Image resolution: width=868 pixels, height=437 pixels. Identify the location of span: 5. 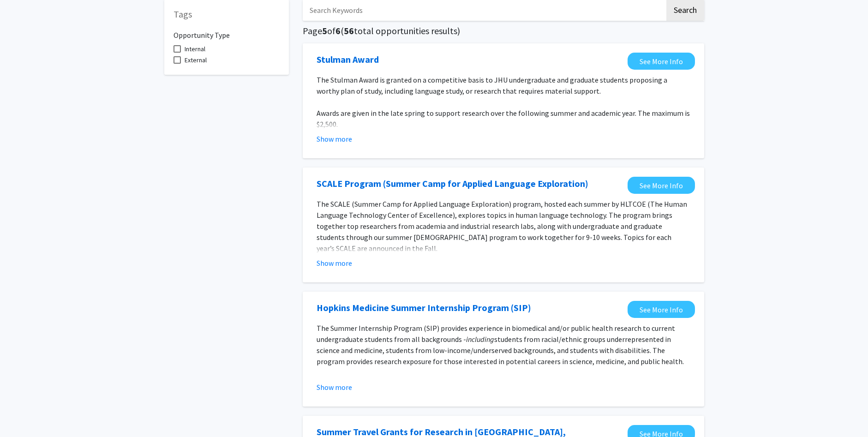
(324, 31).